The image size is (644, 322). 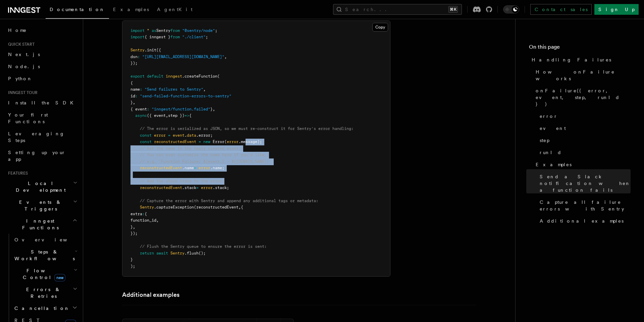 I want to click on span: .error;, so click(x=204, y=135).